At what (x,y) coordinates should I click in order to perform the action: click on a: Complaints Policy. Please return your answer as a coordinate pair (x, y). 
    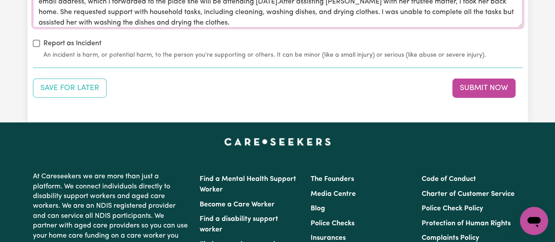
    Looking at the image, I should click on (450, 238).